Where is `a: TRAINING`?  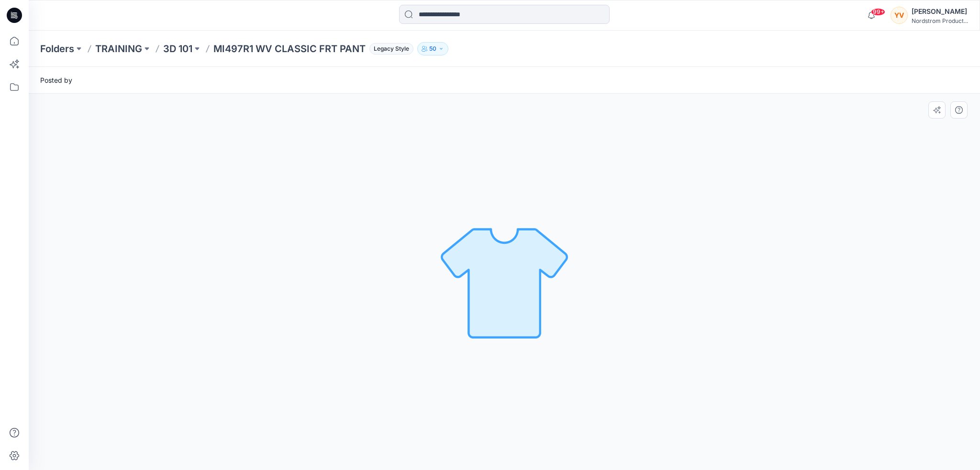
a: TRAINING is located at coordinates (118, 49).